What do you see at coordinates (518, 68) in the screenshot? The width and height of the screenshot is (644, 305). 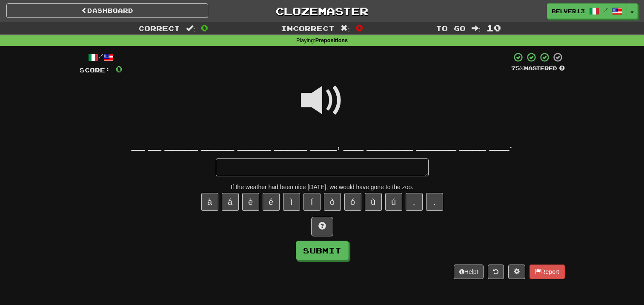 I see `span: 75 %` at bounding box center [518, 68].